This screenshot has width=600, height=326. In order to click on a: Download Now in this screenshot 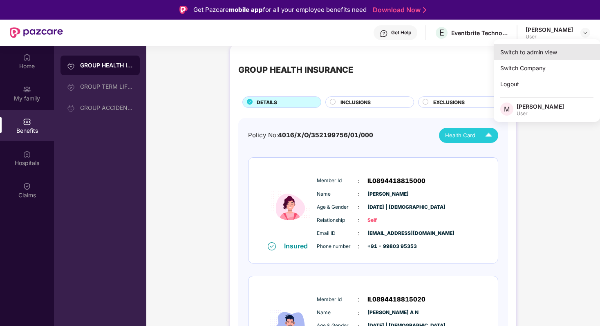, I will do `click(398, 10)`.